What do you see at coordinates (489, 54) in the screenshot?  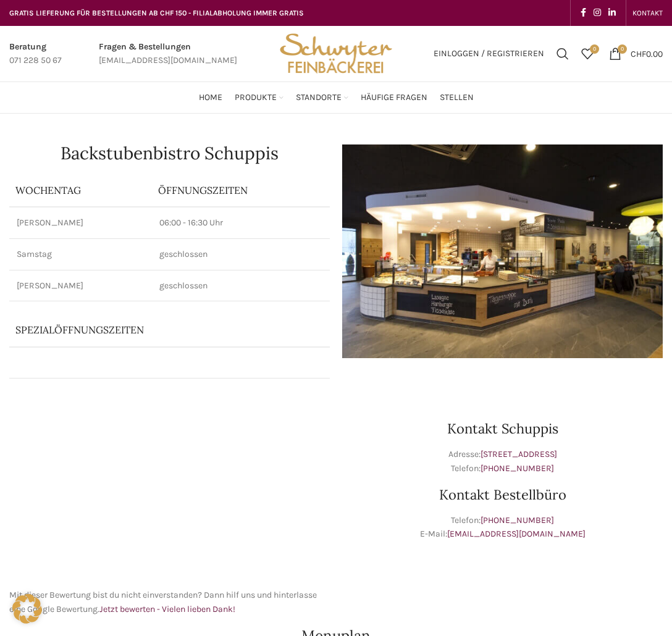 I see `a: Einloggen / Registrieren` at bounding box center [489, 54].